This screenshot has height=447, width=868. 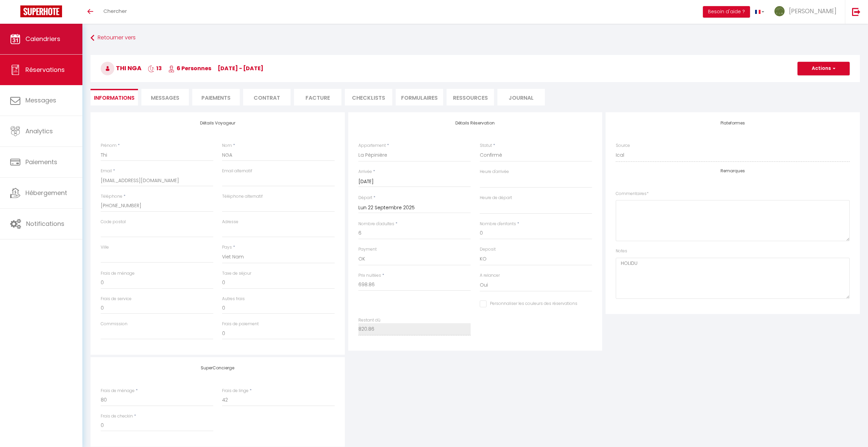 What do you see at coordinates (115, 11) in the screenshot?
I see `span: Chercher` at bounding box center [115, 11].